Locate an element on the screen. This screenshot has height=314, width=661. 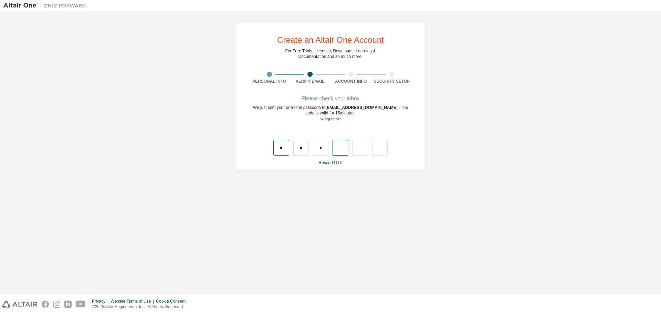
img: linkedin.svg is located at coordinates (68, 304).